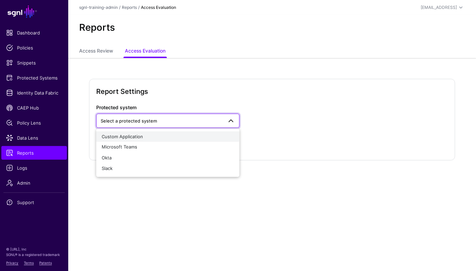 The image size is (476, 271). Describe the element at coordinates (168, 137) in the screenshot. I see `button: Custom Application` at that location.